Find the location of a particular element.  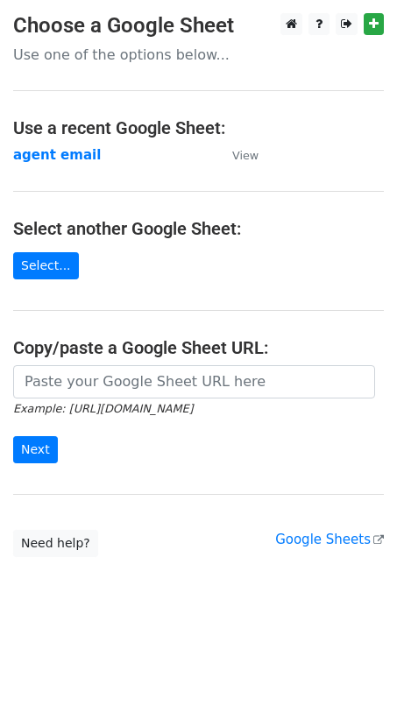

h3: Choose a Google Sheet is located at coordinates (198, 25).